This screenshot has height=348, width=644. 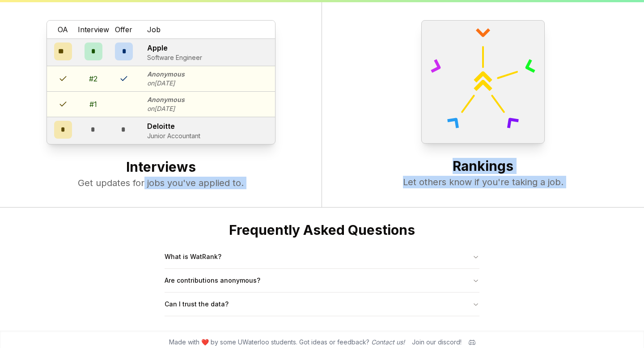 What do you see at coordinates (287, 343) in the screenshot?
I see `span: Made with ❤️ by some UWaterloo students. Got ideas or feedback?` at bounding box center [287, 343].